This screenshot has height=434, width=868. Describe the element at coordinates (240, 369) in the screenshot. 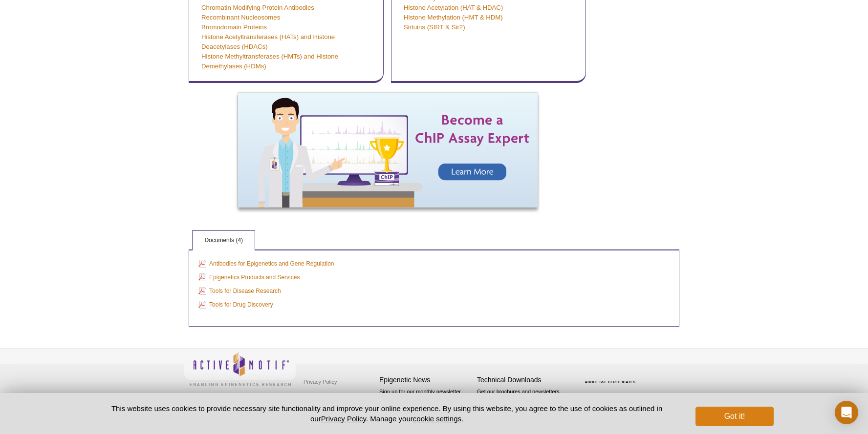

I see `img: Active Motif,` at that location.